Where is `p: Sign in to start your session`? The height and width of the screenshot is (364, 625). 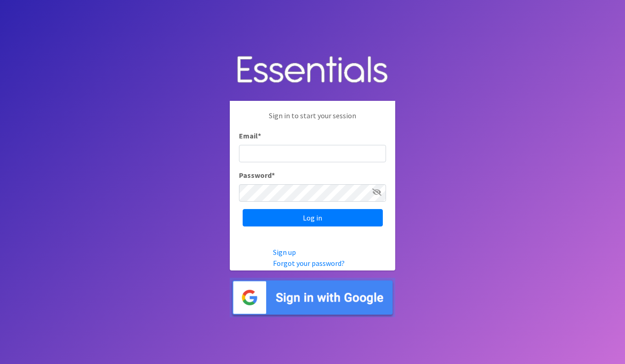 p: Sign in to start your session is located at coordinates (312, 120).